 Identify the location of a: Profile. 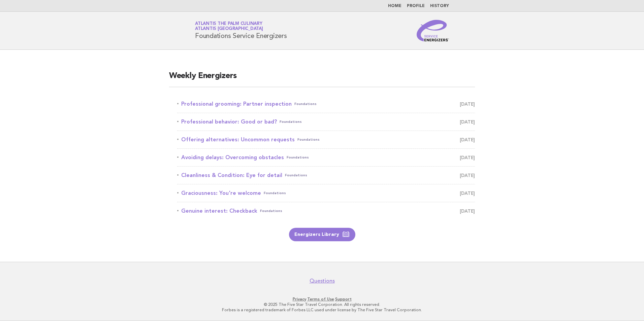
(415, 6).